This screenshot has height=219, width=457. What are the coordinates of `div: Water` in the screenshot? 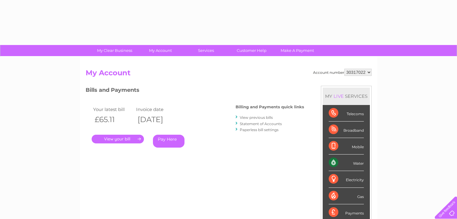 It's located at (346, 163).